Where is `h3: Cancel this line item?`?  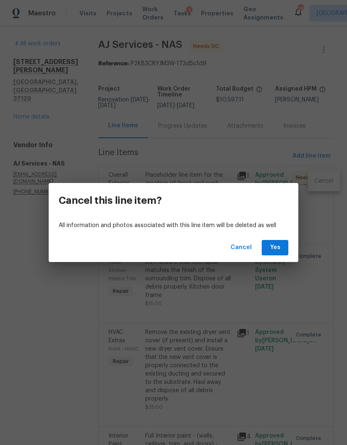
h3: Cancel this line item? is located at coordinates (110, 201).